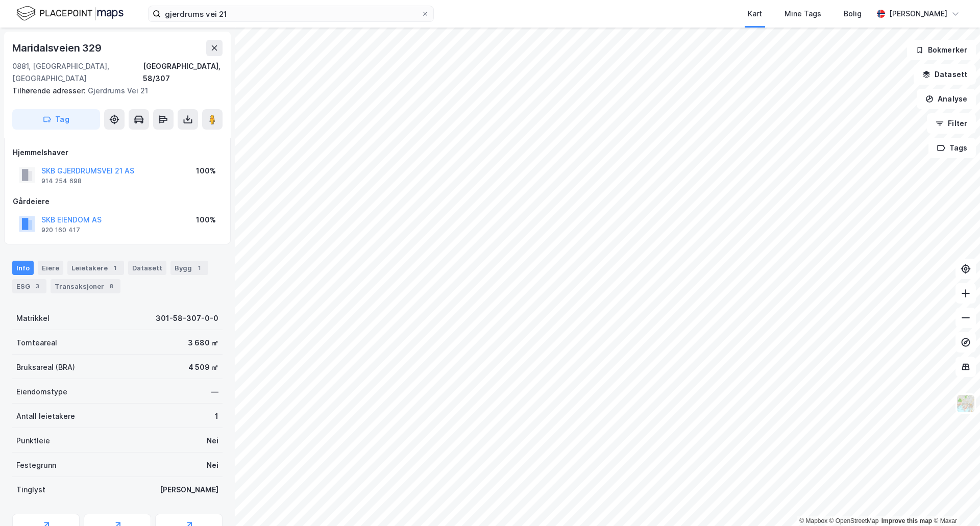 The height and width of the screenshot is (526, 980). I want to click on button: Tags, so click(951, 148).